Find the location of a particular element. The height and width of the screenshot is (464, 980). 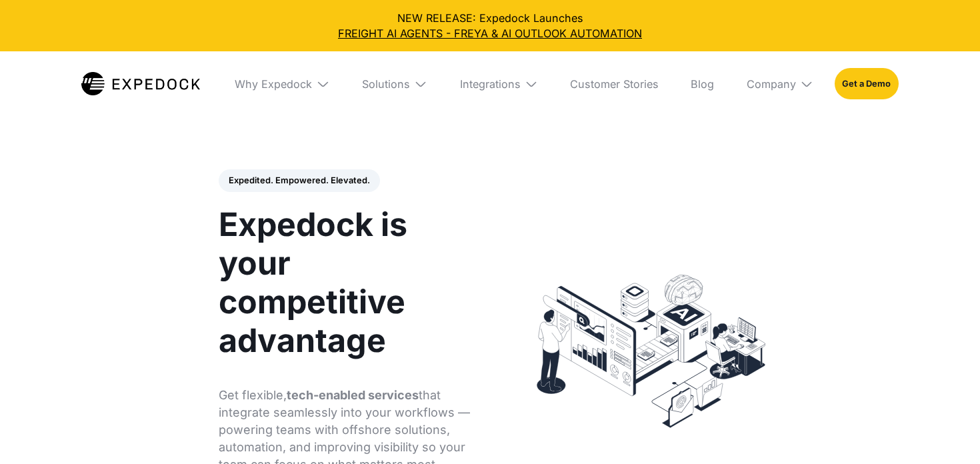

a: Get a Demo is located at coordinates (866, 83).